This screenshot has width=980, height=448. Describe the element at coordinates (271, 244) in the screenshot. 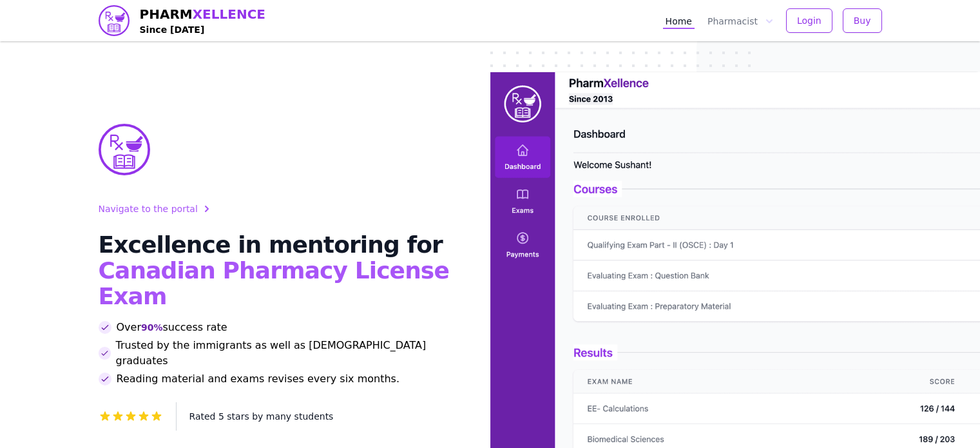

I see `span: Excellence in mentoring for` at that location.